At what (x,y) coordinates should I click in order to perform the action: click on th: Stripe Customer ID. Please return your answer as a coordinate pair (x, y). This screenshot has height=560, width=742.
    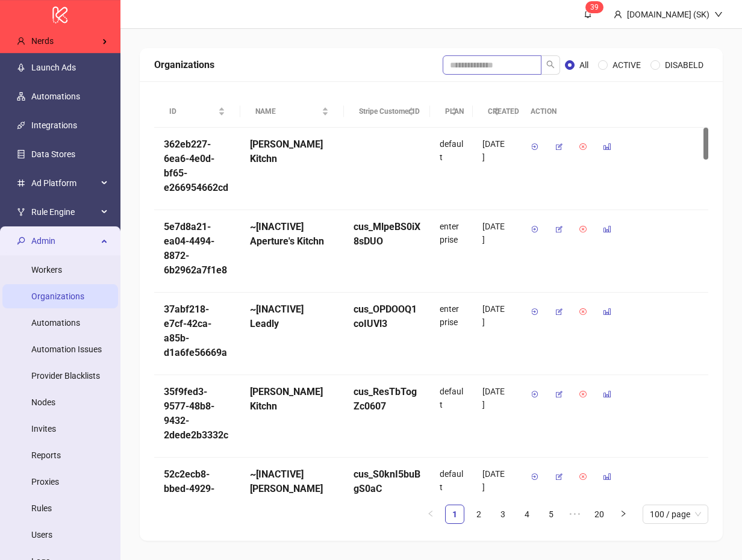
    Looking at the image, I should click on (387, 111).